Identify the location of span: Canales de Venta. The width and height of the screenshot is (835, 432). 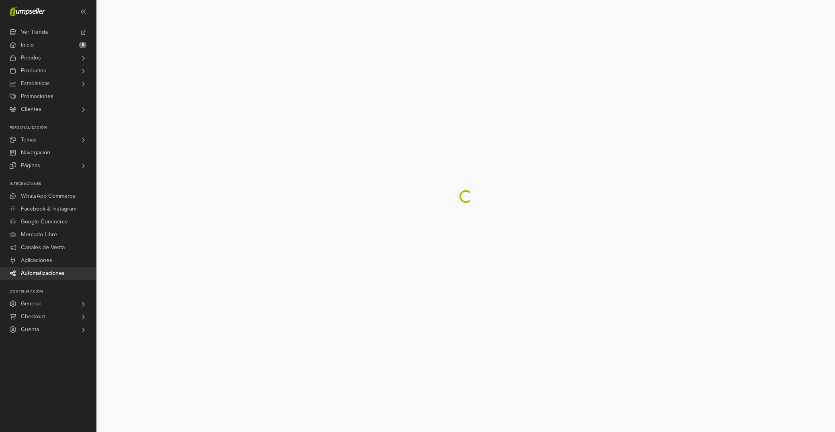
(43, 248).